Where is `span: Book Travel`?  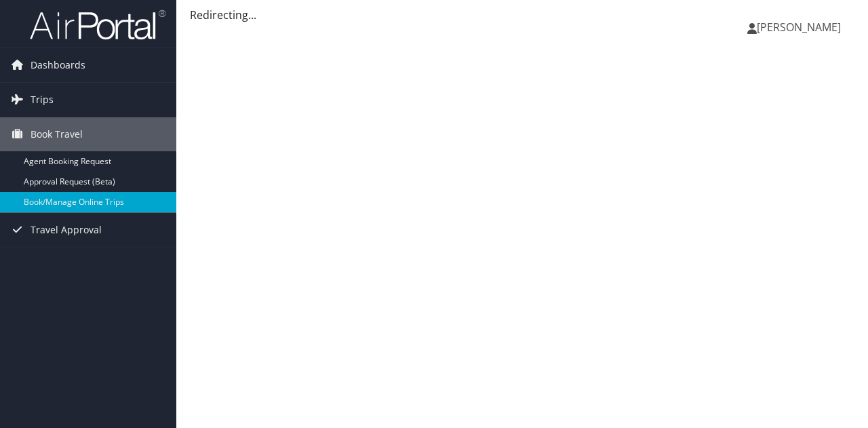 span: Book Travel is located at coordinates (56, 134).